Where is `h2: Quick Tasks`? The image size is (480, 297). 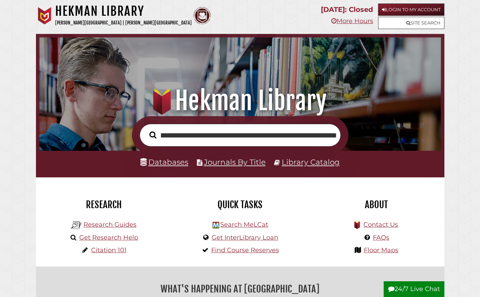
h2: Quick Tasks is located at coordinates (240, 204).